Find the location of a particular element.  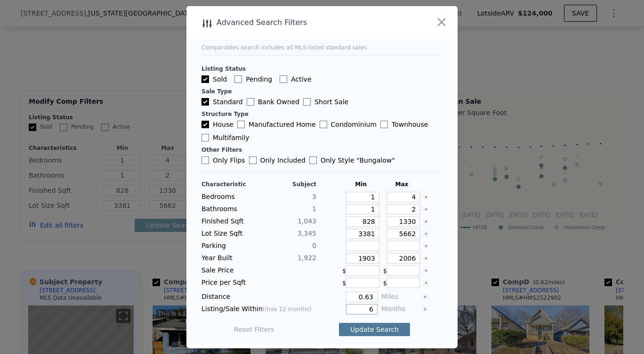

div: Miles is located at coordinates (400, 297).